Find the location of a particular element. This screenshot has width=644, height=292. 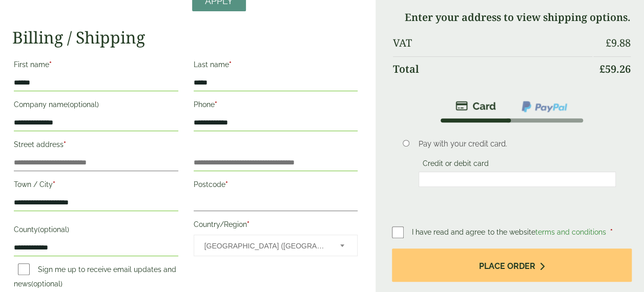

label: Sign me up to receive email updates and news is located at coordinates (95, 278).